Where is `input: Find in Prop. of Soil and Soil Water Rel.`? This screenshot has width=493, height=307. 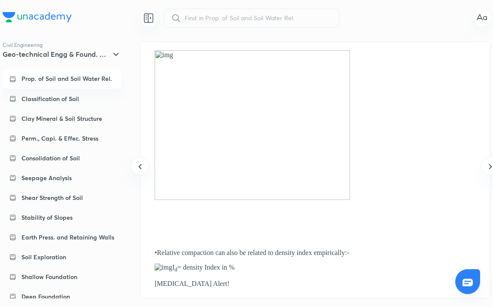 input: Find in Prop. of Soil and Soil Water Rel. is located at coordinates (258, 18).